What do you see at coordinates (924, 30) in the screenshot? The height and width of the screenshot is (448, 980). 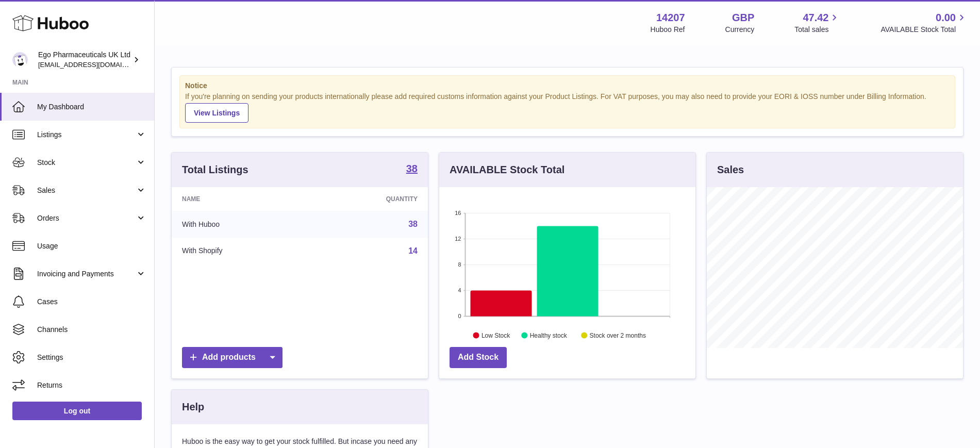 I see `span: AVAILABLE Stock Total` at bounding box center [924, 30].